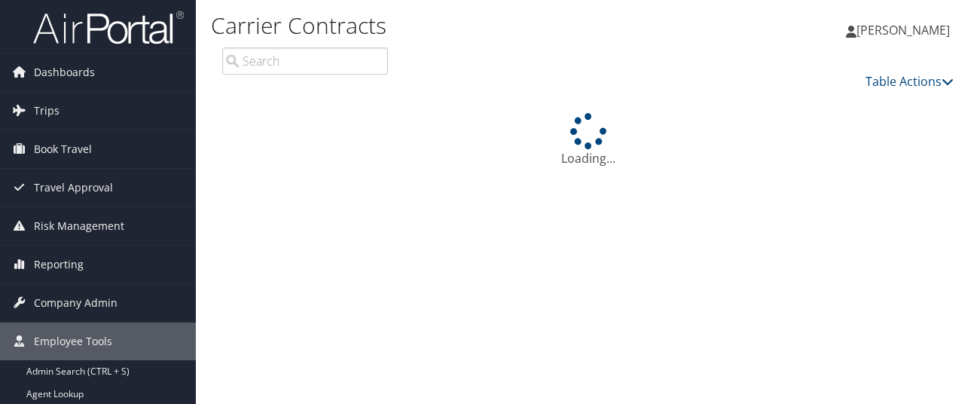 The height and width of the screenshot is (404, 980). I want to click on span: Book Travel, so click(62, 149).